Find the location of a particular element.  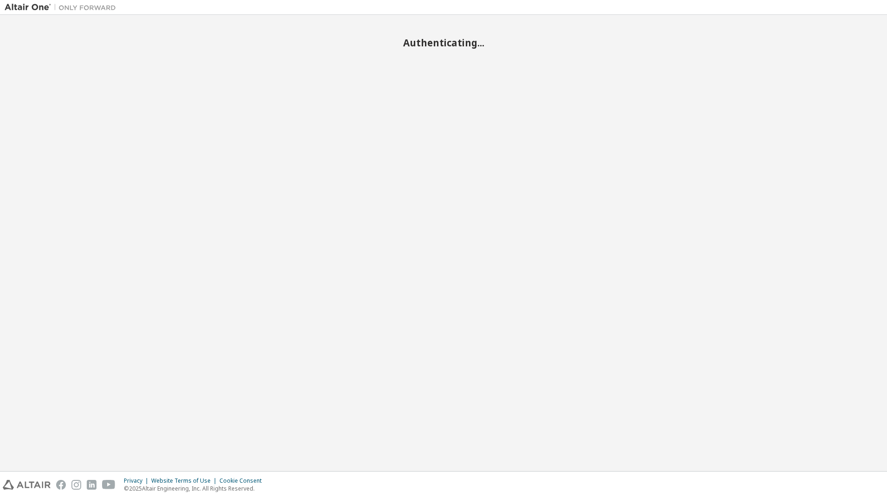

img: facebook.svg is located at coordinates (61, 485).